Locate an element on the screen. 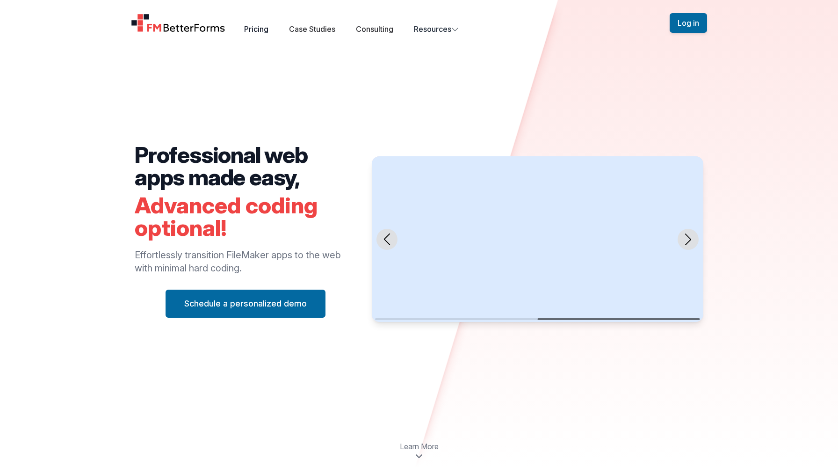 The image size is (838, 467). a: Pricing is located at coordinates (256, 29).